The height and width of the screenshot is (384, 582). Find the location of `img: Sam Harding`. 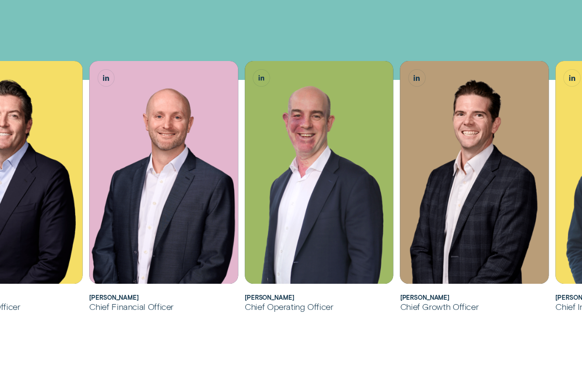

img: Sam Harding is located at coordinates (319, 173).